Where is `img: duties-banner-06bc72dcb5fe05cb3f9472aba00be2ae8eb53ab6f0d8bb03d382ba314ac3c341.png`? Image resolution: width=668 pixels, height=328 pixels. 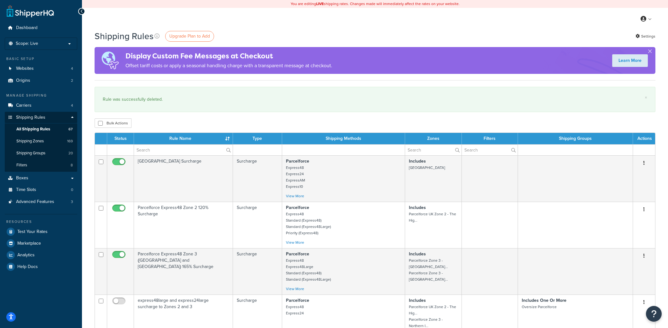 img: duties-banner-06bc72dcb5fe05cb3f9472aba00be2ae8eb53ab6f0d8bb03d382ba314ac3c341.png is located at coordinates (110, 60).